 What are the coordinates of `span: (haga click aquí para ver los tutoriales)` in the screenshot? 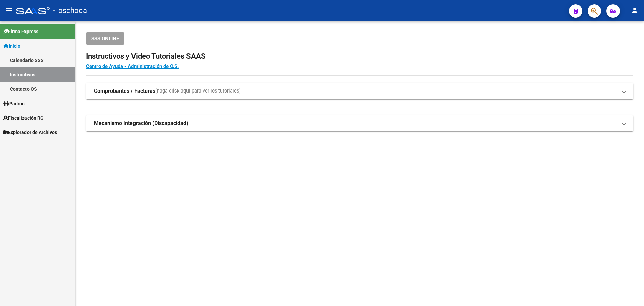 It's located at (198, 91).